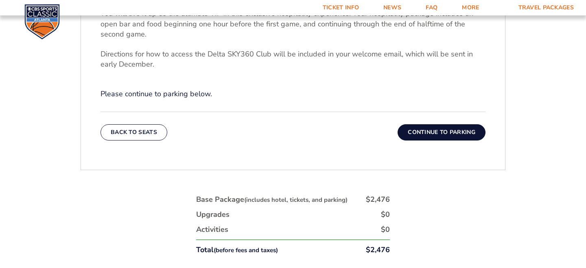  I want to click on p: Directions for how to access the Delta SKY360 Club will be included in your welcome email, which ..., so click(293, 59).